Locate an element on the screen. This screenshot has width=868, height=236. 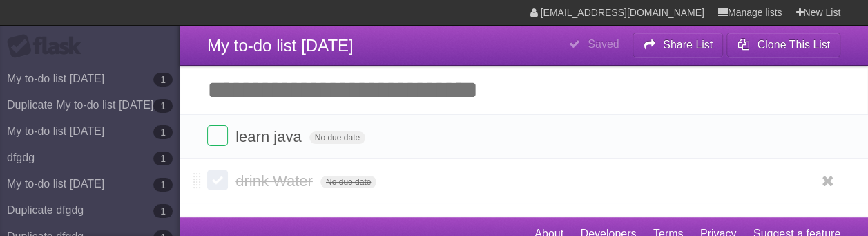
span: drink Water is located at coordinates (275, 181).